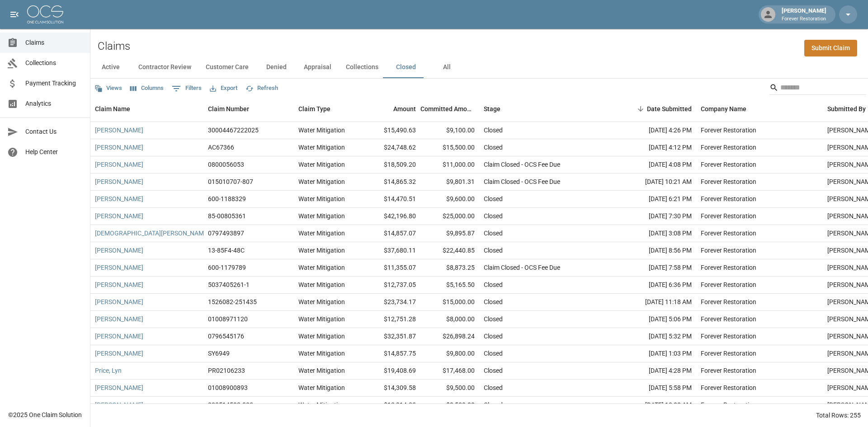 The image size is (868, 427). Describe the element at coordinates (226, 164) in the screenshot. I see `div: 0800056053` at that location.